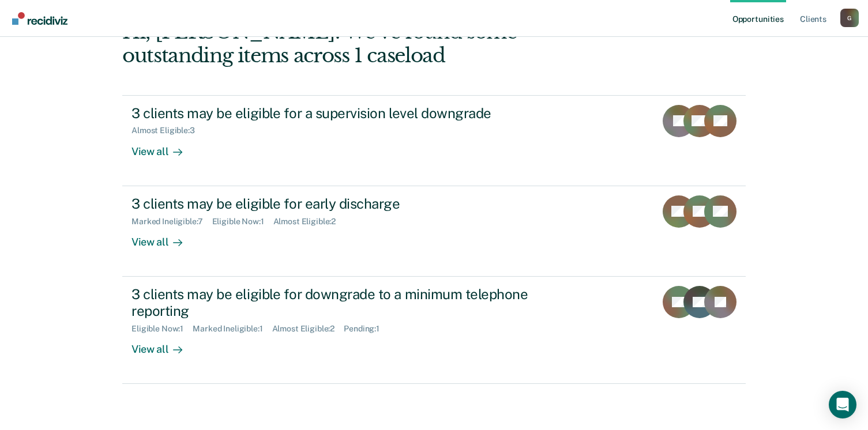  Describe the element at coordinates (171, 221) in the screenshot. I see `div: Marked Ineligible : 7` at that location.